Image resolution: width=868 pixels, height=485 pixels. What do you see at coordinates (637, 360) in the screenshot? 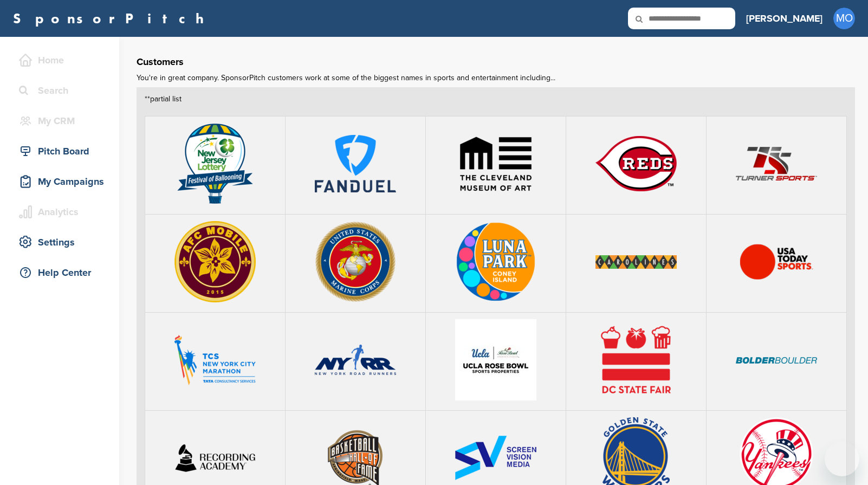
I see `img: Fairneutra 01` at bounding box center [637, 360].